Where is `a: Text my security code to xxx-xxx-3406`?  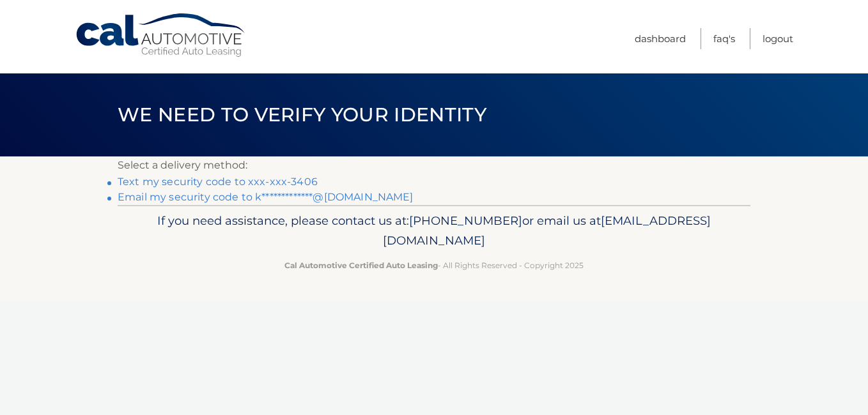 a: Text my security code to xxx-xxx-3406 is located at coordinates (218, 181).